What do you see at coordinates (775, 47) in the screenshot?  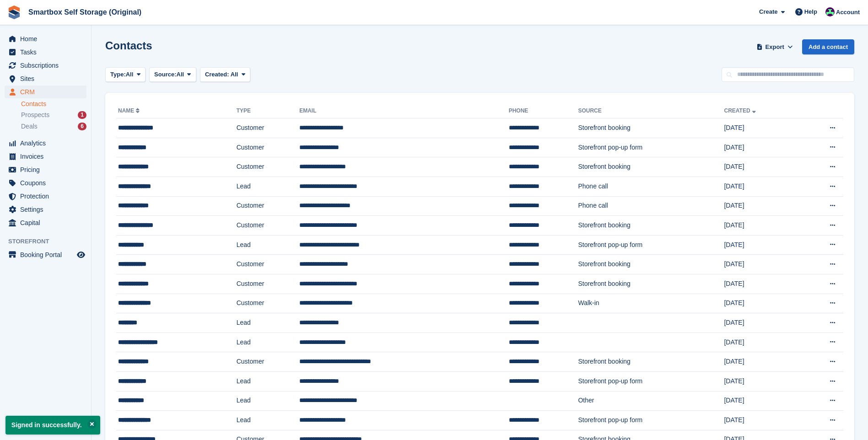 I see `span: Export` at bounding box center [775, 47].